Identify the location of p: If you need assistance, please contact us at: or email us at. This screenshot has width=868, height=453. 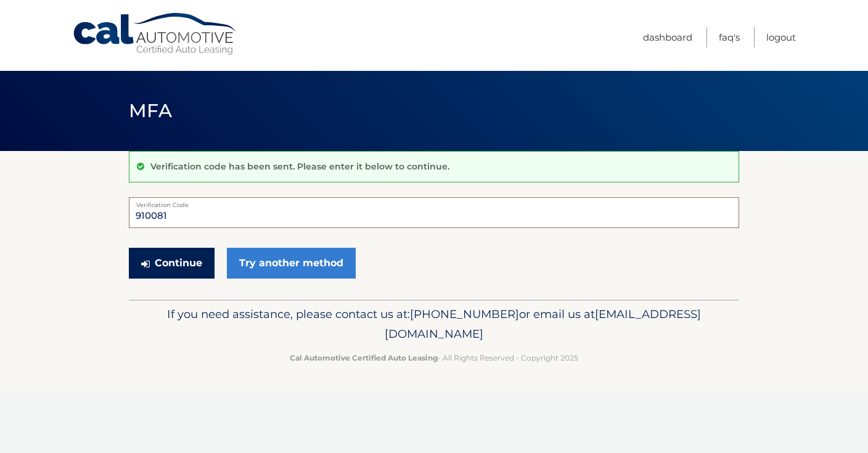
(434, 324).